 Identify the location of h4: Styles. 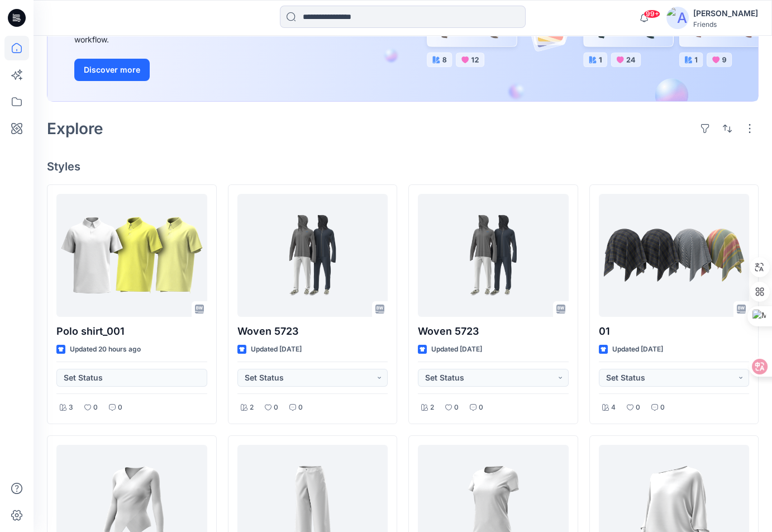
(403, 167).